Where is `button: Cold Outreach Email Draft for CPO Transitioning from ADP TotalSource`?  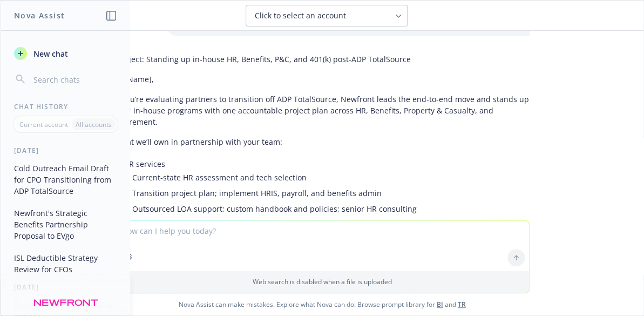 button: Cold Outreach Email Draft for CPO Transitioning from ADP TotalSource is located at coordinates (65, 180).